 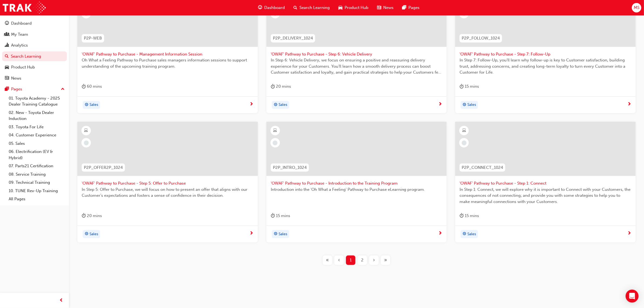 What do you see at coordinates (411, 8) in the screenshot?
I see `a: pages-iconPages` at bounding box center [411, 8].